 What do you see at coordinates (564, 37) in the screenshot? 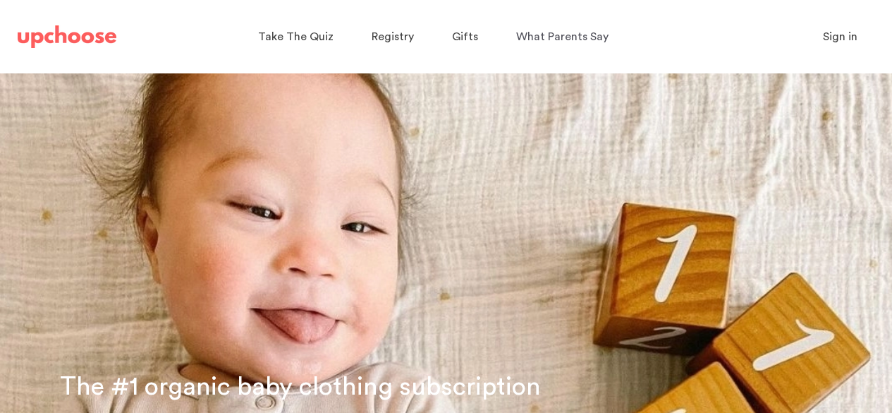
I see `a: What Parents Say` at bounding box center [564, 37].